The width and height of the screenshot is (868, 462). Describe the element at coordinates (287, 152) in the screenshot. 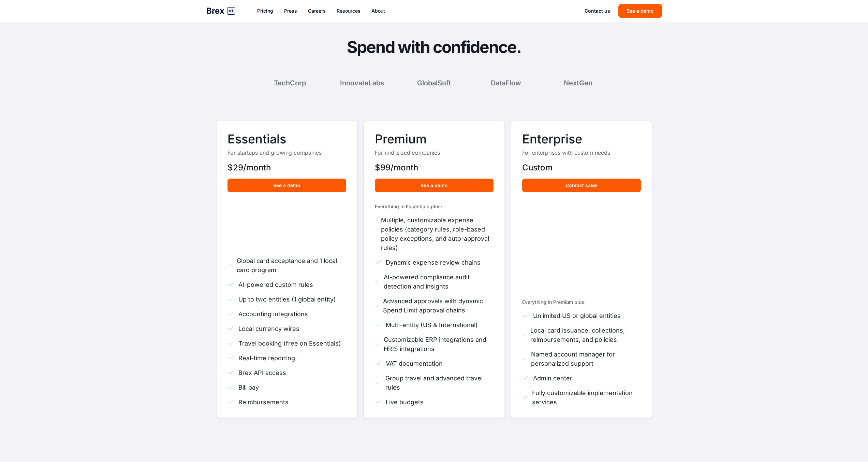

I see `p: For startups and growing companies` at that location.